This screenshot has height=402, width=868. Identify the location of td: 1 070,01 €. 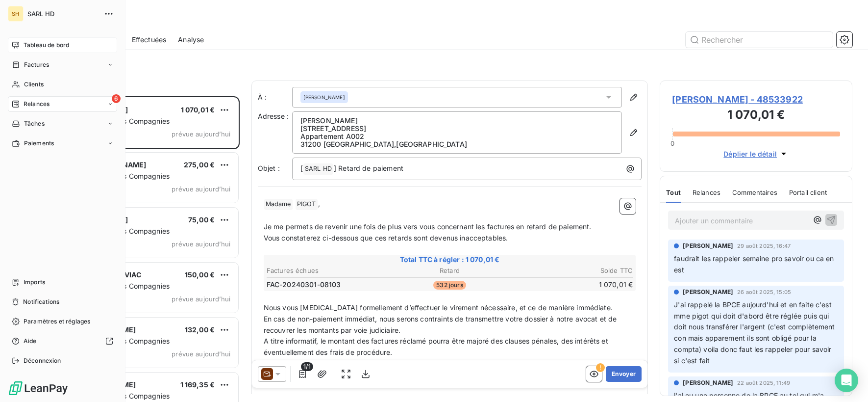
(572, 284).